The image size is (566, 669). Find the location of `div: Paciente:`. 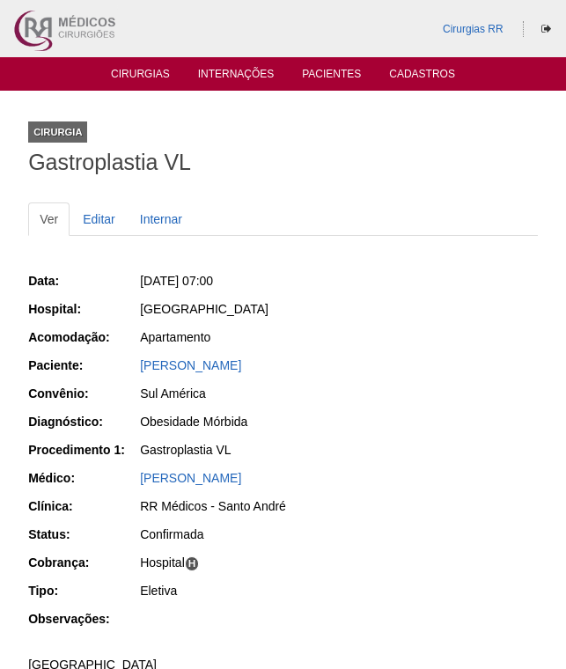

div: Paciente: is located at coordinates (83, 365).